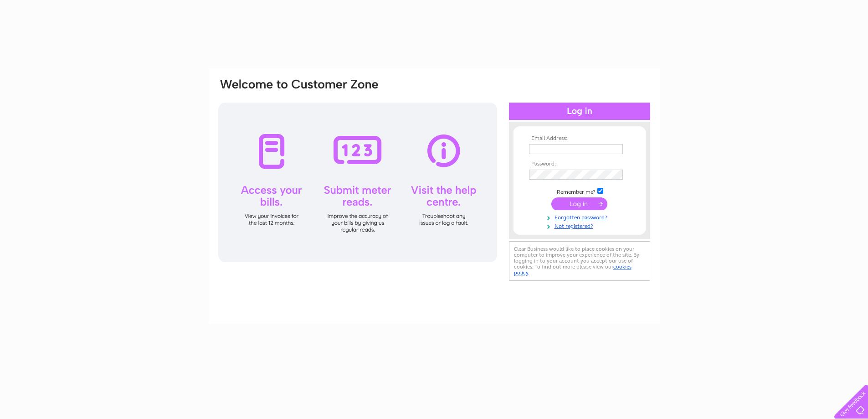 This screenshot has width=868, height=419. I want to click on a: cookies policy, so click(573, 269).